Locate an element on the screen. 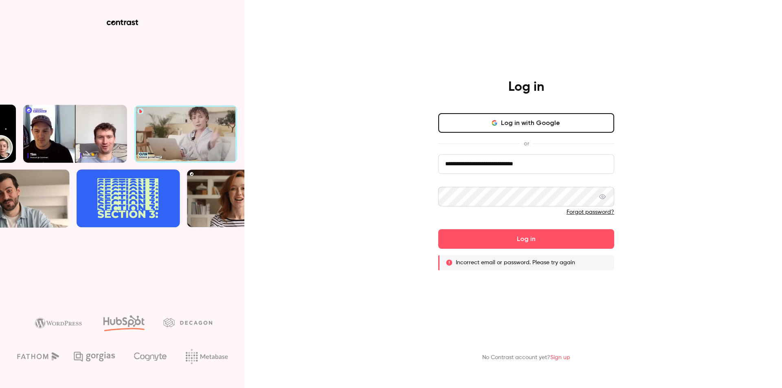  p: No Contrast account yet? is located at coordinates (526, 358).